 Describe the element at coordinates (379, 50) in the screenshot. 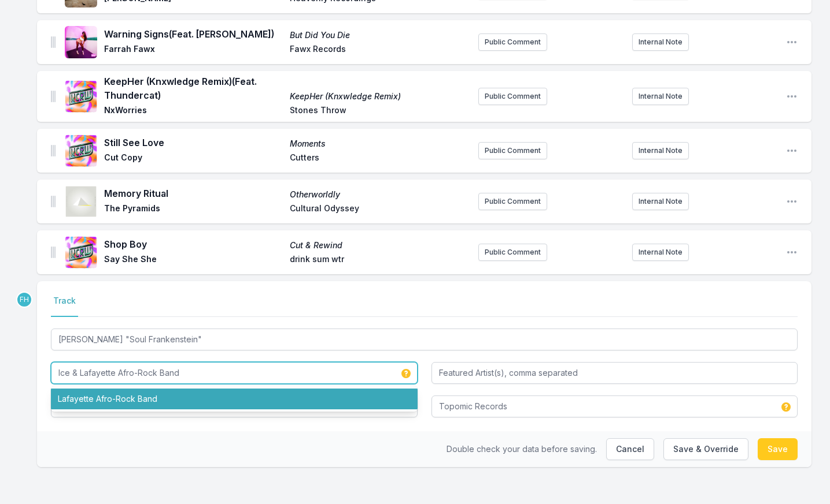

I see `span: Fawx Records` at that location.